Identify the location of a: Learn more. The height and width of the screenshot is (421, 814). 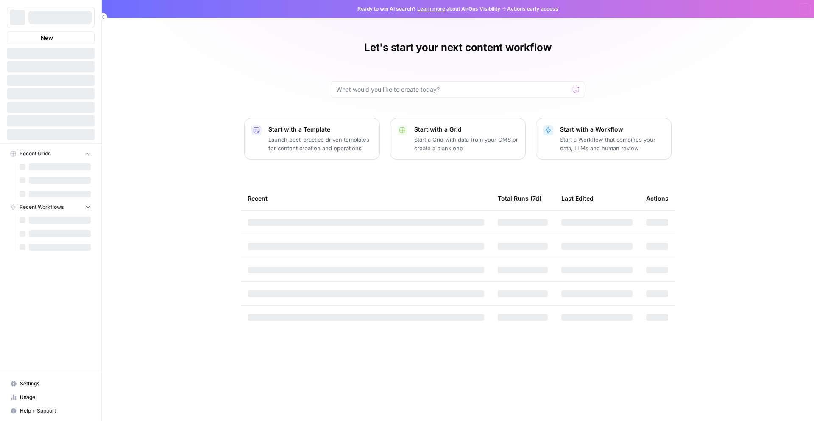
(431, 8).